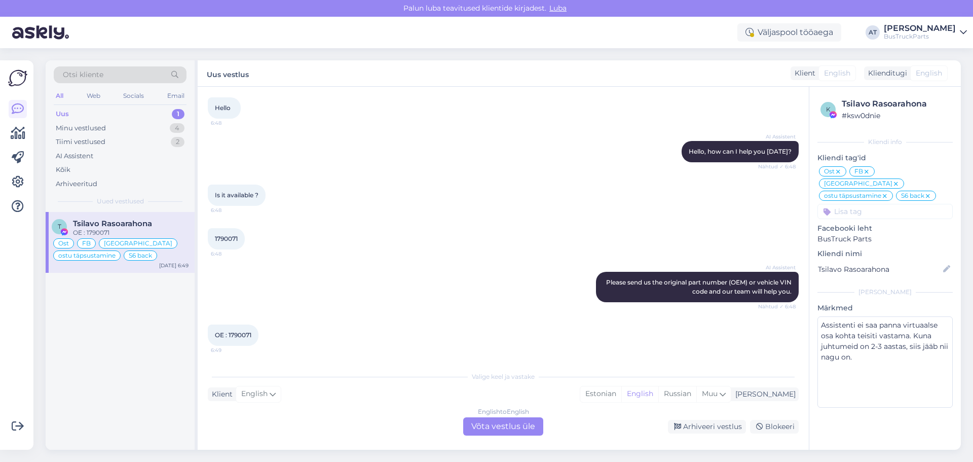 The width and height of the screenshot is (973, 462). Describe the element at coordinates (63, 170) in the screenshot. I see `div: Kõik` at that location.